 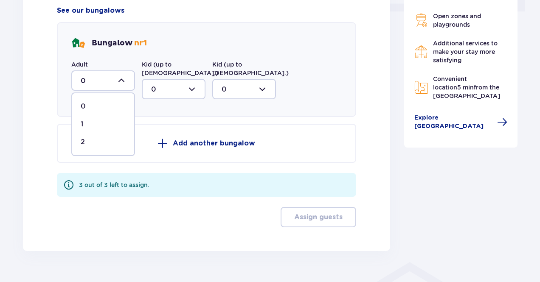 I want to click on img: Grill Icon, so click(x=421, y=20).